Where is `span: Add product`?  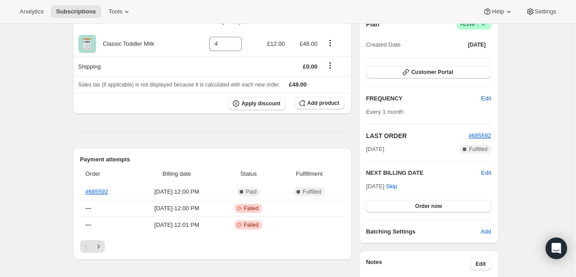 span: Add product is located at coordinates (323, 103).